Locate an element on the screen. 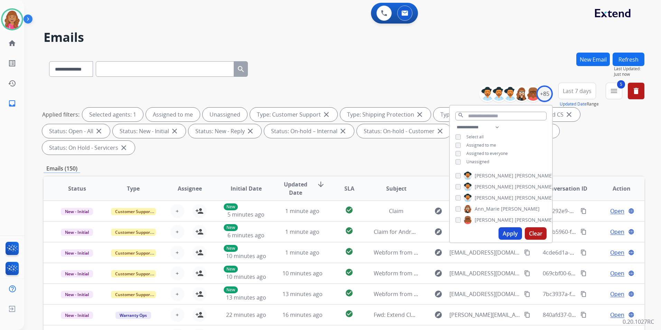  p: 0.20.1027RC is located at coordinates (638, 322).